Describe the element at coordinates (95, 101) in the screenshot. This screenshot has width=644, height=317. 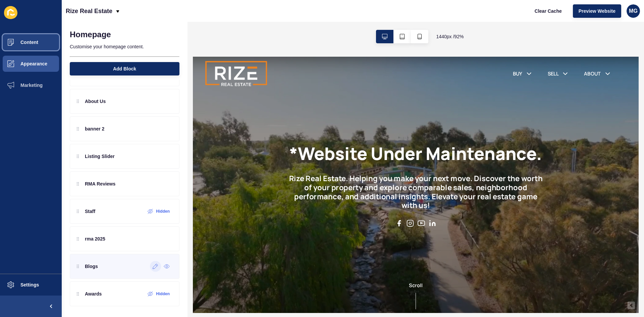
I see `p: About Us` at that location.